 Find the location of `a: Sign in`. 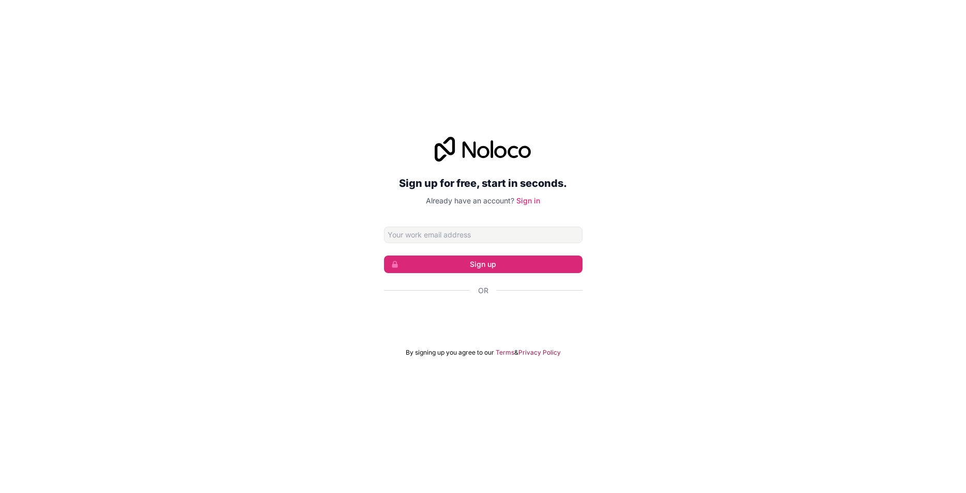

a: Sign in is located at coordinates (528, 200).